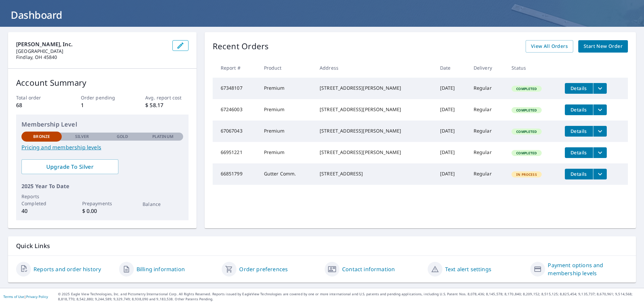 The height and width of the screenshot is (305, 644). I want to click on td: Gutter Comm., so click(286, 174).